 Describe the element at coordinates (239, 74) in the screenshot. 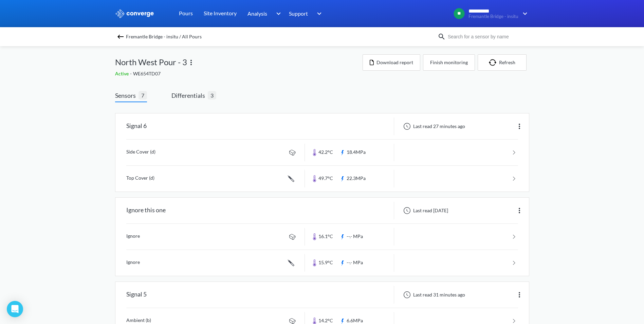

I see `div: WE654TD07` at that location.